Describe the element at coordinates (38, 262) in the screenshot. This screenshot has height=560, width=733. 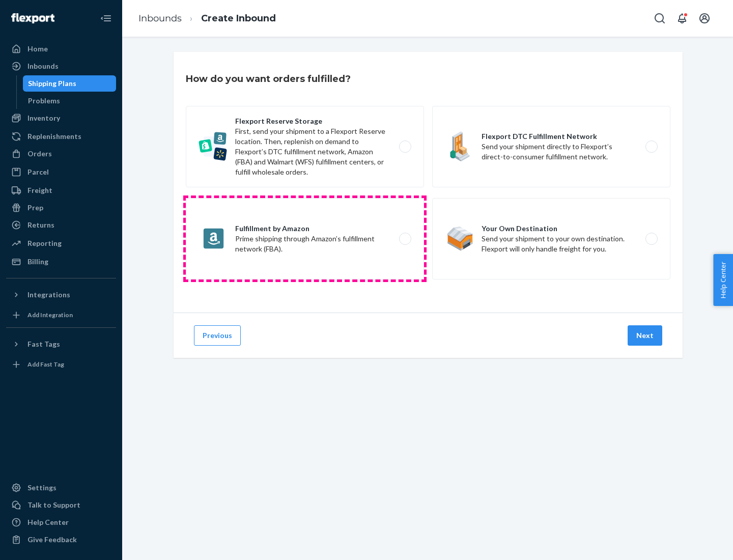
I see `div: Billing` at that location.